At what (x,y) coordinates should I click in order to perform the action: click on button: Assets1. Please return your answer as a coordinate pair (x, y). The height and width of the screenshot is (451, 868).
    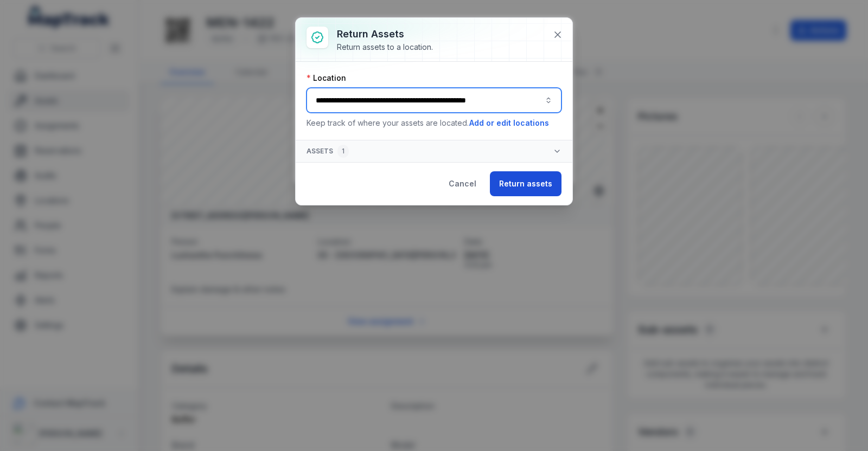
    Looking at the image, I should click on (434, 151).